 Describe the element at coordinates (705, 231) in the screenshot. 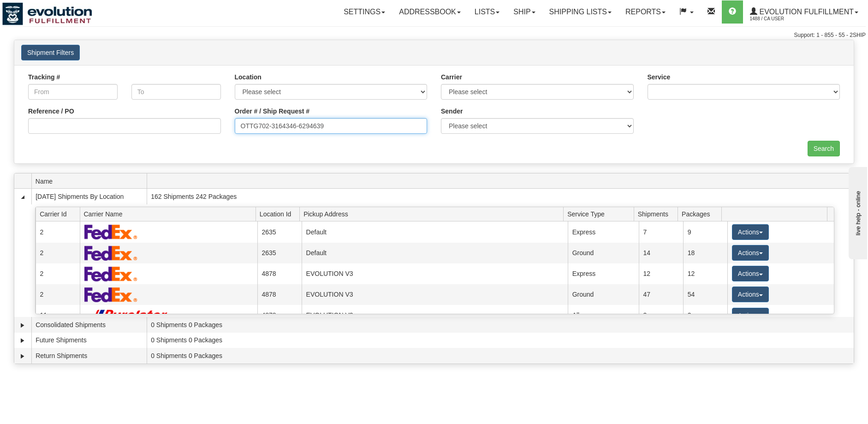

I see `td: 9` at that location.